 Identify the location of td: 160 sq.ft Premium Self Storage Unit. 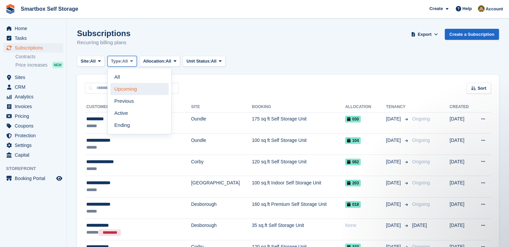
(299, 208).